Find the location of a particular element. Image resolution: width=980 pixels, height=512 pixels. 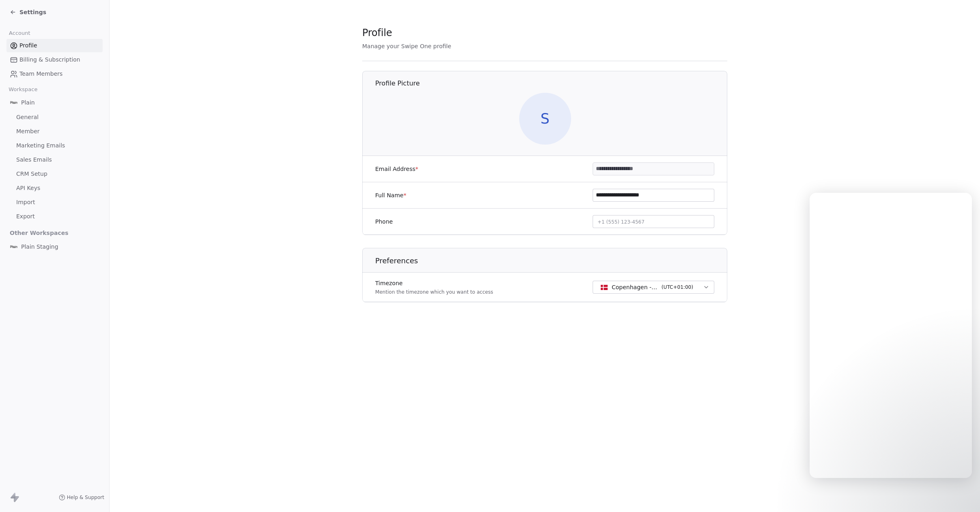

span: Billing & Subscription is located at coordinates (50, 60).